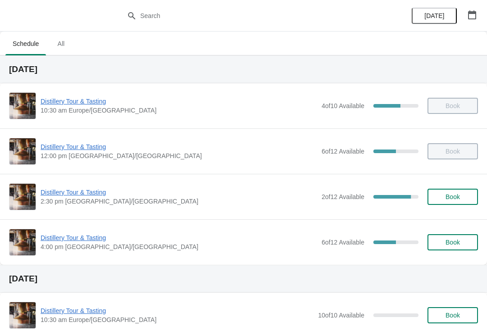 The height and width of the screenshot is (331, 487). I want to click on img: Distillery Tour & Tasting | | 12:00 pm Europe/London, so click(23, 151).